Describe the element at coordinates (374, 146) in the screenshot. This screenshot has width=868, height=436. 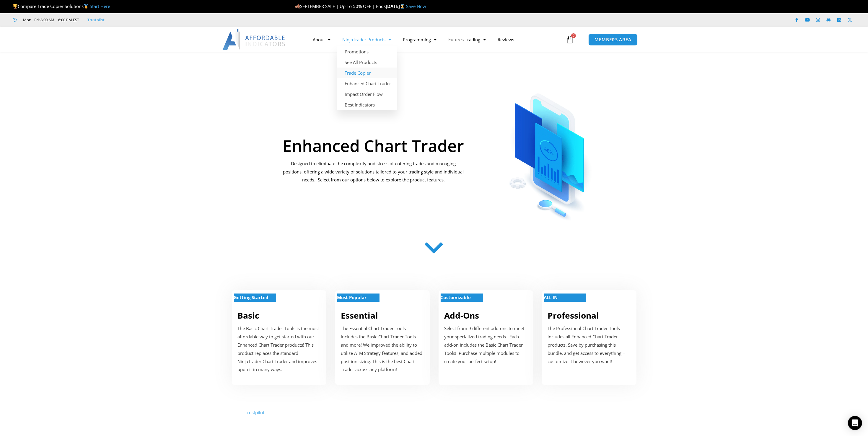
I see `h1: Enhanced Chart Trader` at that location.